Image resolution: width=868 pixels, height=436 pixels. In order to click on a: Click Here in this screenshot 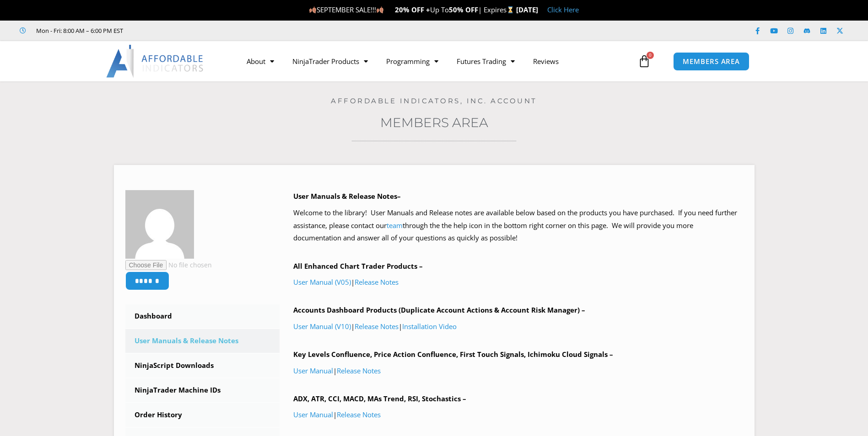, I will do `click(562, 10)`.